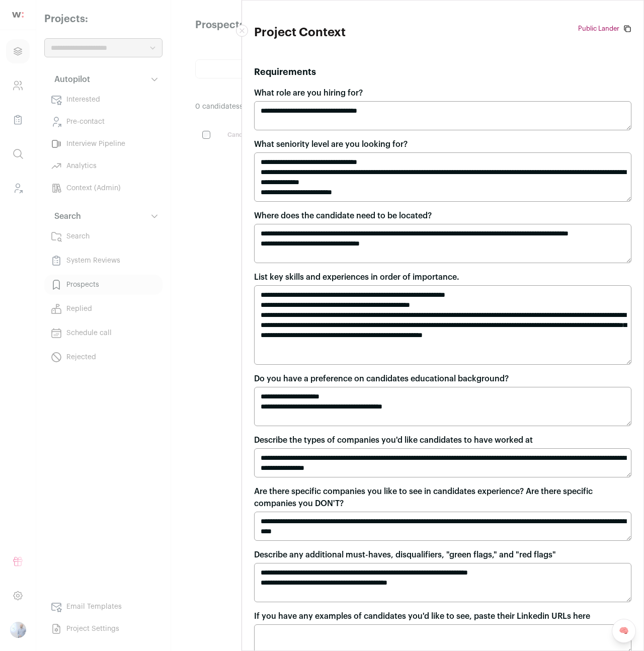 This screenshot has width=644, height=651. I want to click on label: Describe any additional must-haves, disqualifiers, "green flags," and "red flags", so click(405, 555).